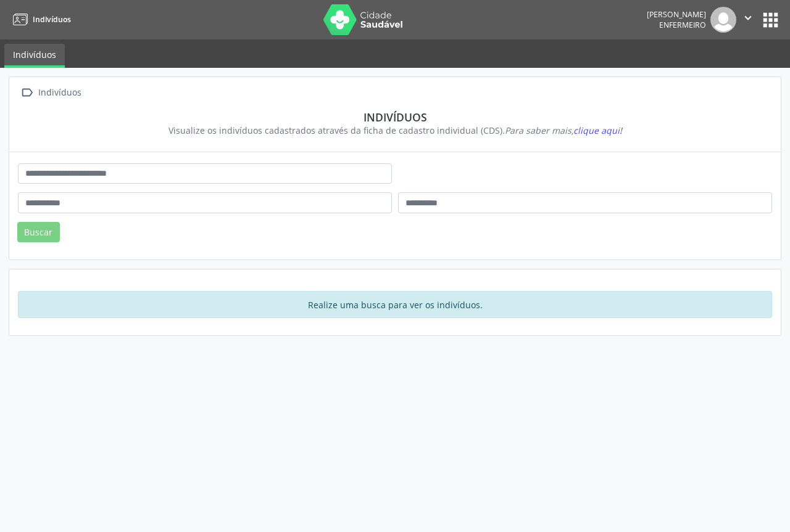 The image size is (790, 532). I want to click on span: Enfermeiro, so click(682, 24).